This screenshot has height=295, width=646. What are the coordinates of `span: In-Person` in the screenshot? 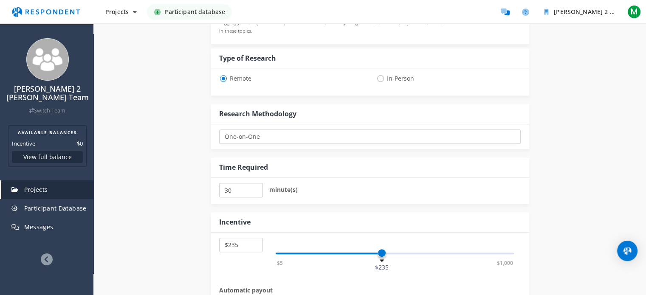 It's located at (395, 79).